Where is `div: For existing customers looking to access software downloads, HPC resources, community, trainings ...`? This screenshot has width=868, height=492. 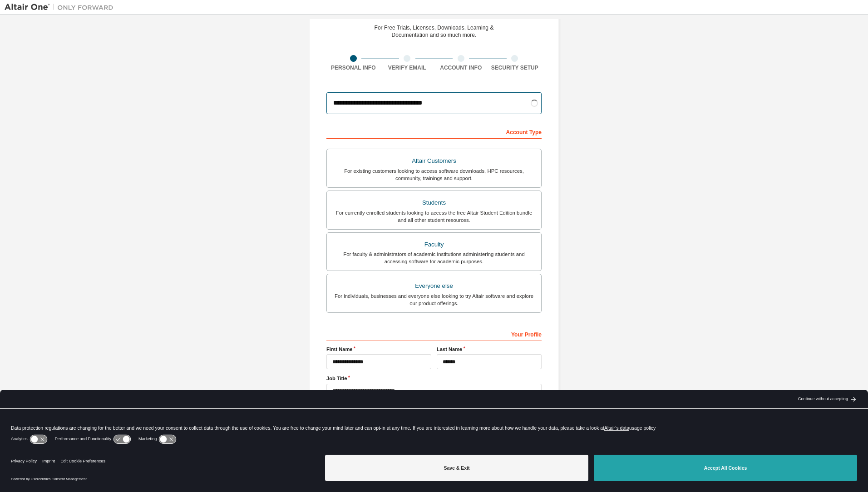 div: For existing customers looking to access software downloads, HPC resources, community, trainings ... is located at coordinates (434, 175).